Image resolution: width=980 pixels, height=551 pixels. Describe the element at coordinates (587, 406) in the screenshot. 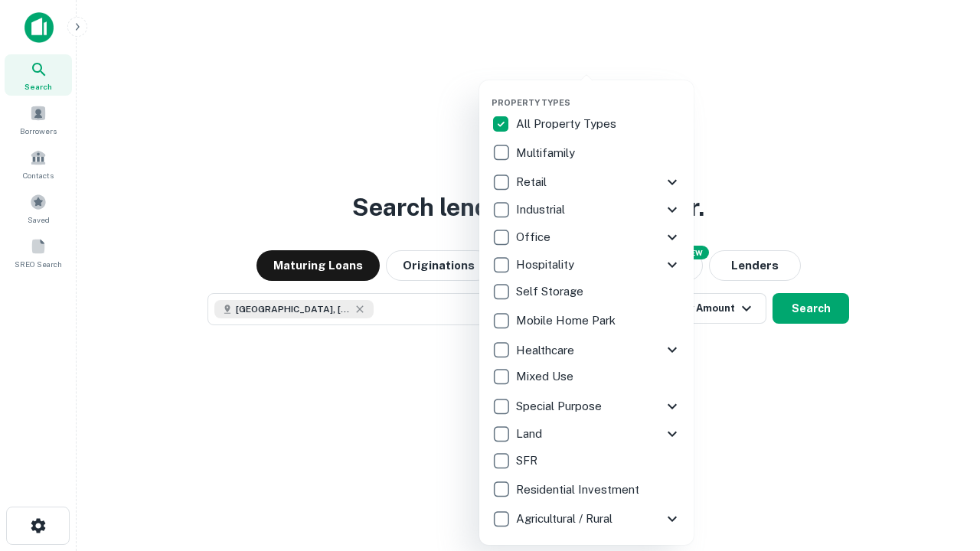

I see `div: Special Purpose` at that location.